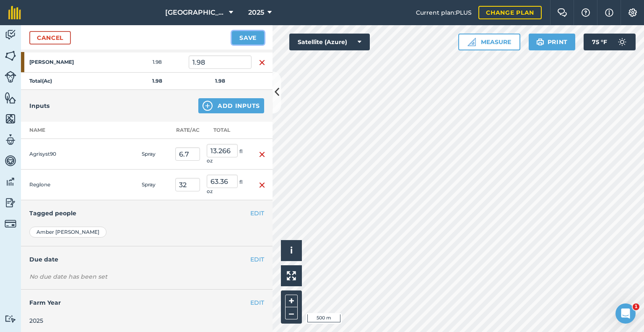  Describe the element at coordinates (39, 106) in the screenshot. I see `h4: Inputs` at that location.